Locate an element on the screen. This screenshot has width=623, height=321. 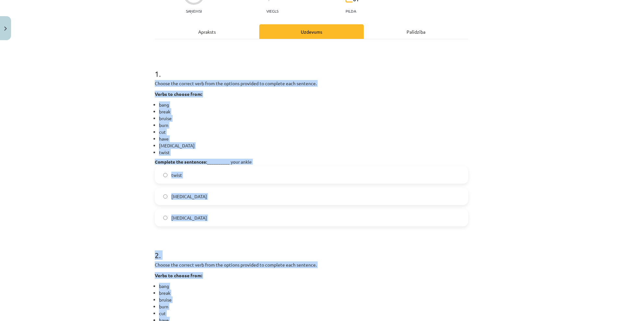
p: Viegls is located at coordinates (272, 11).